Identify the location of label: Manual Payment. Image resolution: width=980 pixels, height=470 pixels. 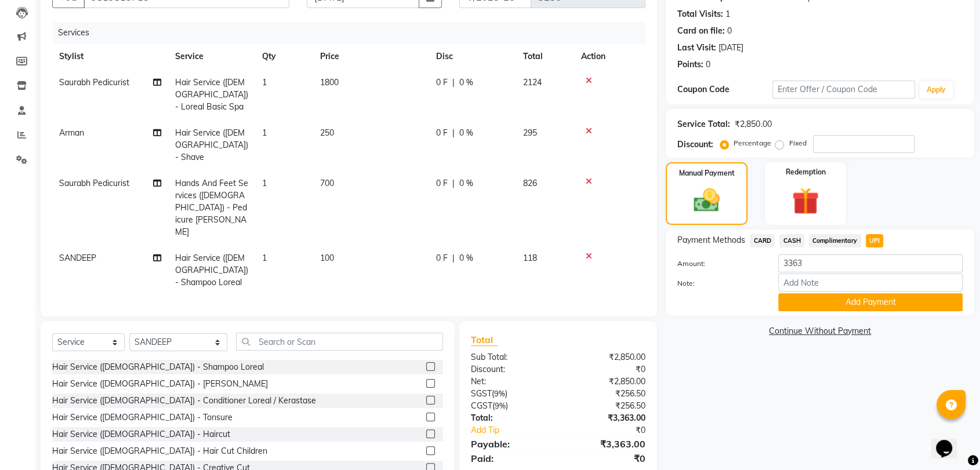
(707, 174).